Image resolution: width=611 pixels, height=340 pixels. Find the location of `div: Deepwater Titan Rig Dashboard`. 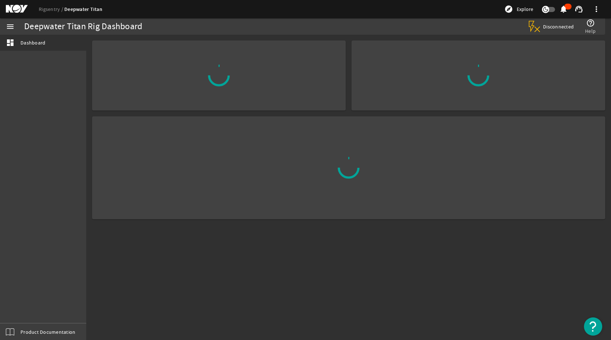

div: Deepwater Titan Rig Dashboard is located at coordinates (83, 27).